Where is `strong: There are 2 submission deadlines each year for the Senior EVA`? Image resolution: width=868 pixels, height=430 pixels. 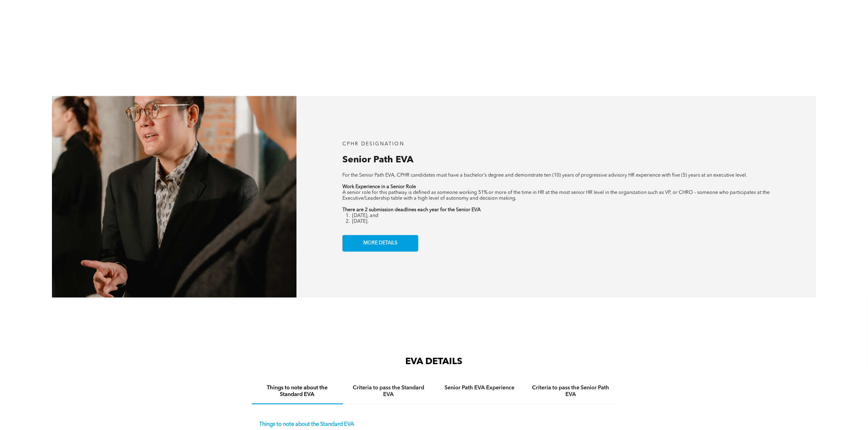
strong: There are 2 submission deadlines each year for the Senior EVA is located at coordinates (412, 211).